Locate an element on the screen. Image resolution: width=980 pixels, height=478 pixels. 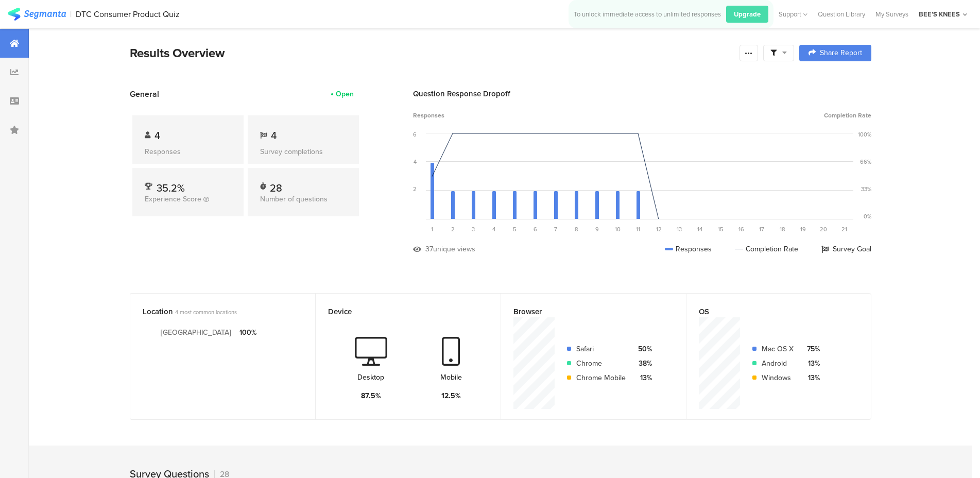
span: 18 is located at coordinates (783, 229).